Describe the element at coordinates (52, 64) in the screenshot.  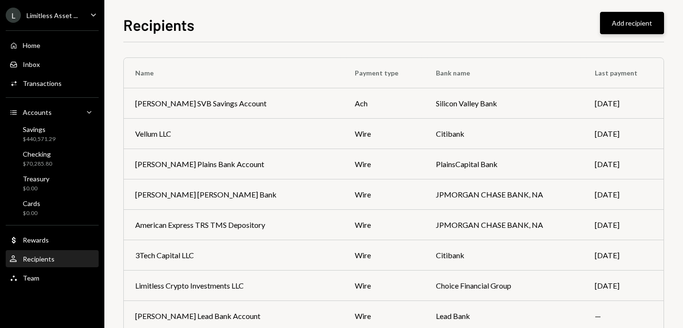
I see `a: Inbox` at that location.